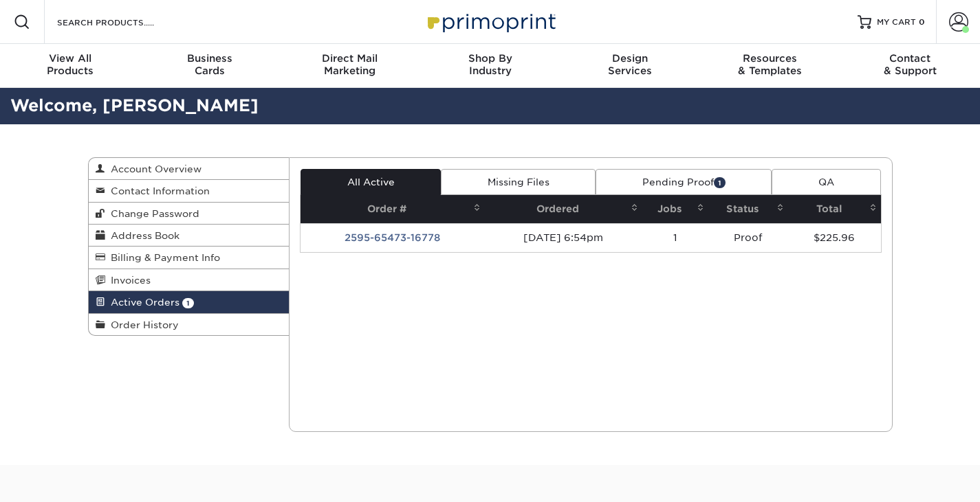 This screenshot has width=980, height=502. Describe the element at coordinates (152, 214) in the screenshot. I see `span: Change Password` at that location.